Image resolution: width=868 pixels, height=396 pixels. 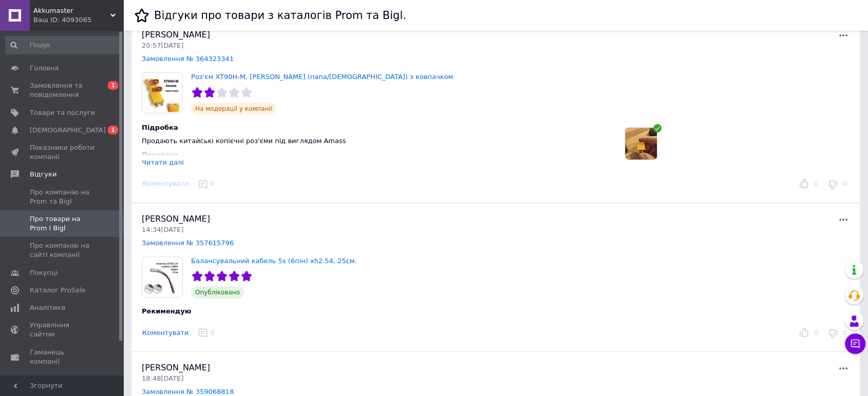 What do you see at coordinates (62, 330) in the screenshot?
I see `span: Управління сайтом` at bounding box center [62, 330].